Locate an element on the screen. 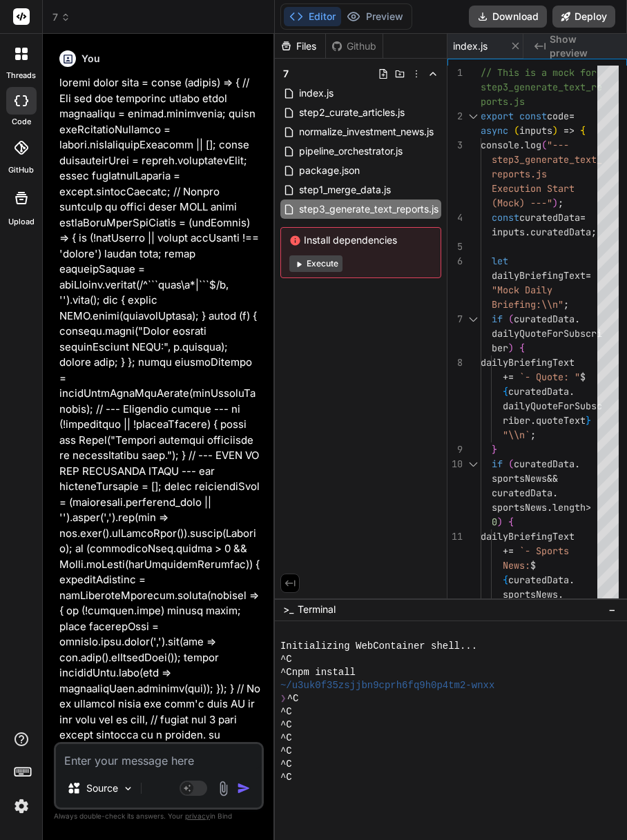  span: reports.js is located at coordinates (519, 174).